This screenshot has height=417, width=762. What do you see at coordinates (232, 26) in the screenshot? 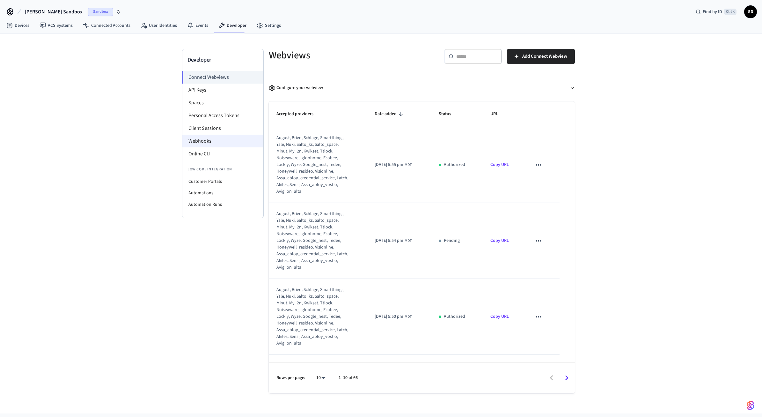
I see `a: Developer` at bounding box center [232, 26].